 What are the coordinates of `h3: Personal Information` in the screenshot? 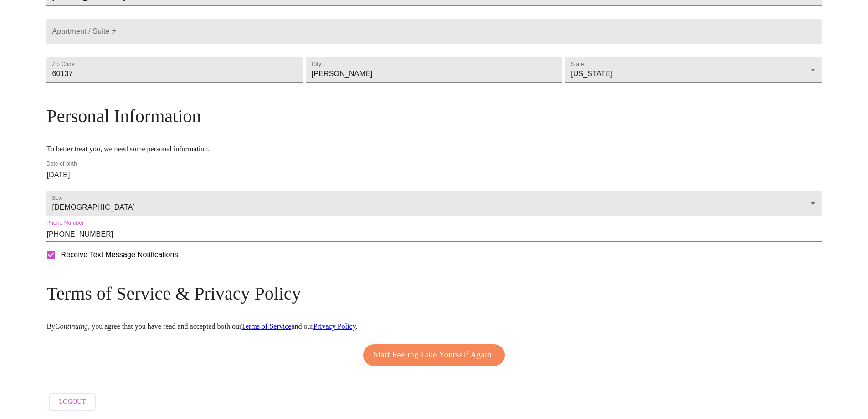 It's located at (434, 116).